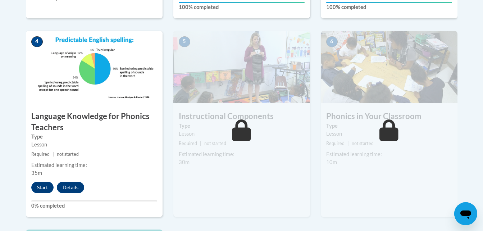 Image resolution: width=483 pixels, height=231 pixels. Describe the element at coordinates (332, 162) in the screenshot. I see `span: 10m` at that location.